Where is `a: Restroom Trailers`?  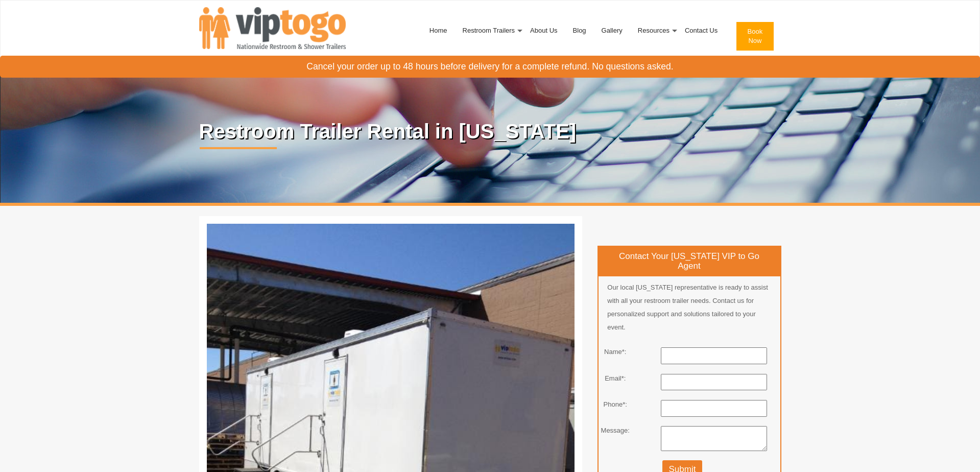 a: Restroom Trailers is located at coordinates (489, 31).